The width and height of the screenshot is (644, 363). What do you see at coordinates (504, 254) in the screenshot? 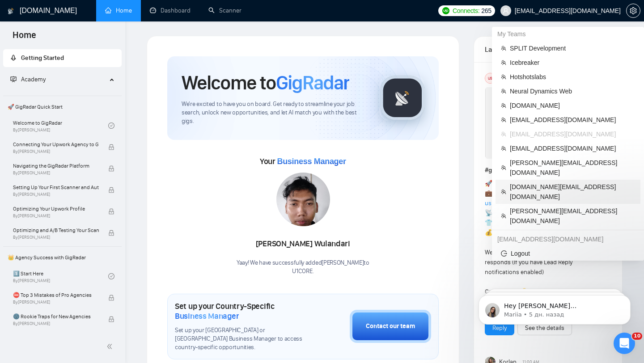
I see `span: logout` at bounding box center [504, 254].